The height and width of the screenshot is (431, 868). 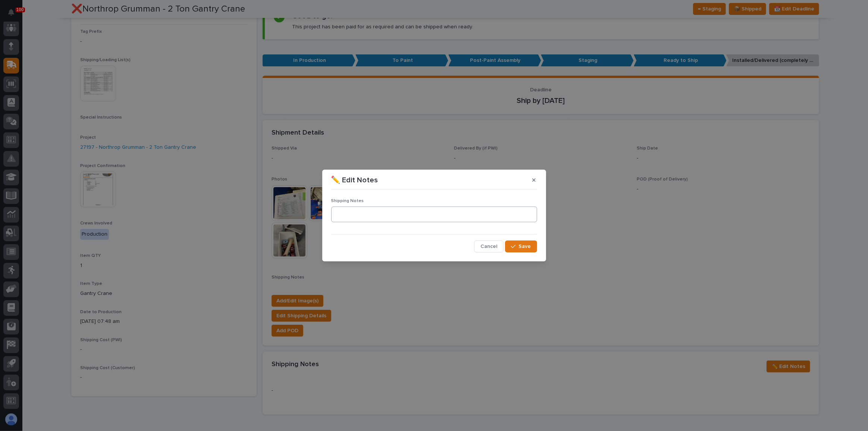 I want to click on p: ✏️ Edit Notes, so click(x=355, y=180).